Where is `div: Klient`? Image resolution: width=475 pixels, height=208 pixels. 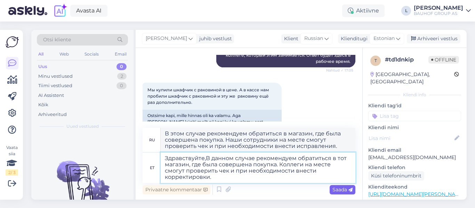 div: Klient is located at coordinates (289, 39).